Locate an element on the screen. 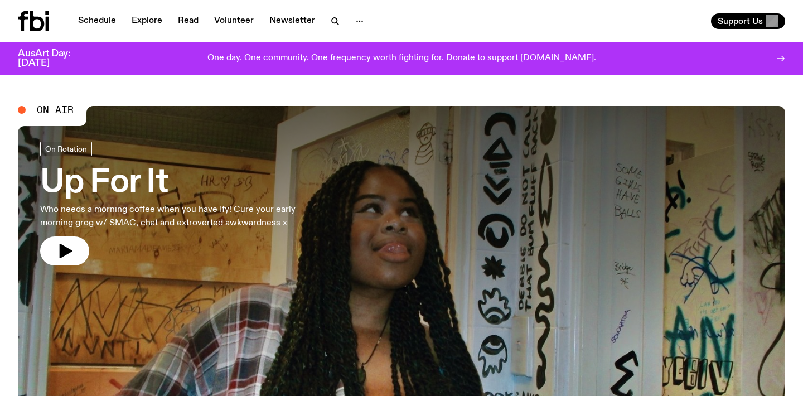 Image resolution: width=803 pixels, height=396 pixels. button: Support Us is located at coordinates (748, 21).